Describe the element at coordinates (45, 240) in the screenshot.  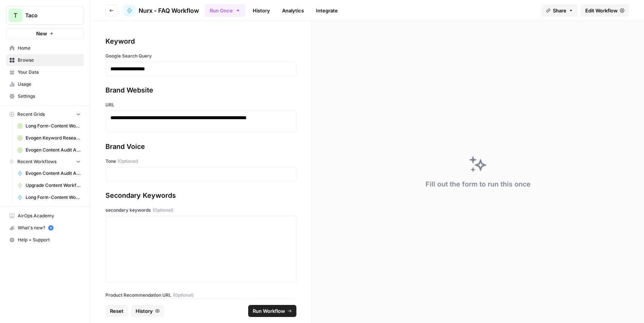
I see `button: Help + Support` at that location.